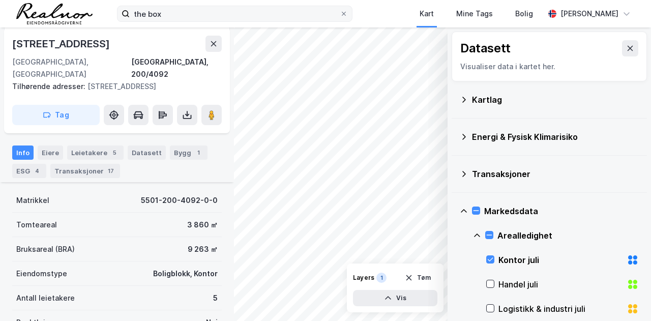  What do you see at coordinates (45, 249) in the screenshot?
I see `div: Bruksareal (BRA)` at bounding box center [45, 249].